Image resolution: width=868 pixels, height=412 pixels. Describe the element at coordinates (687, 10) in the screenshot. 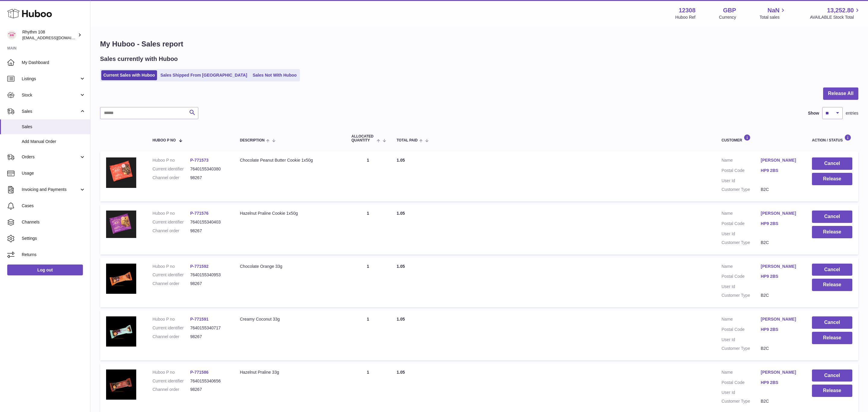

I see `strong: 12308` at that location.